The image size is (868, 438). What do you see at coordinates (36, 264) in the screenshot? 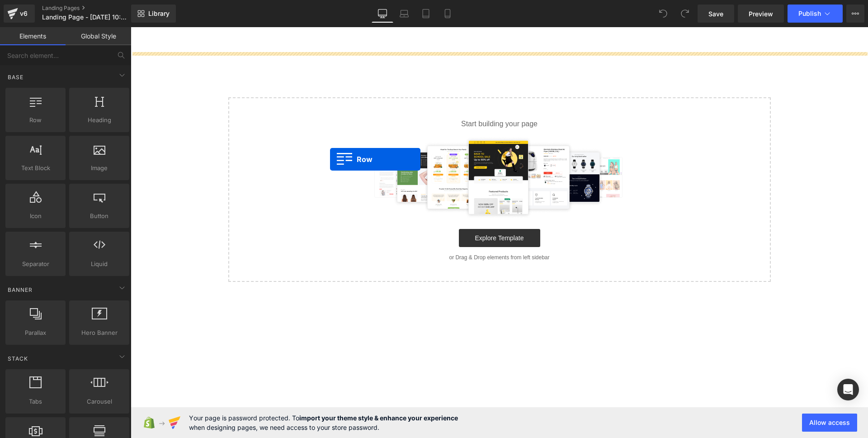
I see `span: Separator` at bounding box center [36, 264].